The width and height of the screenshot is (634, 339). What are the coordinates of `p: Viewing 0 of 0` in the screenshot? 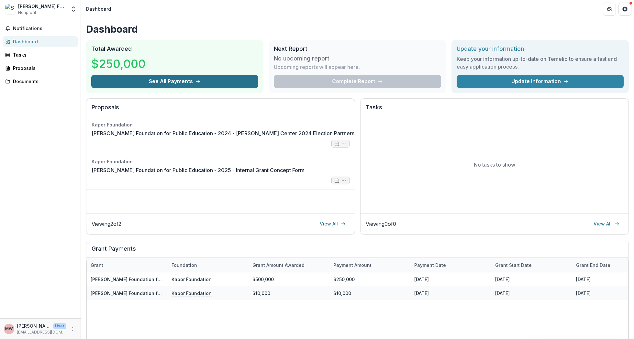 It's located at (381, 224).